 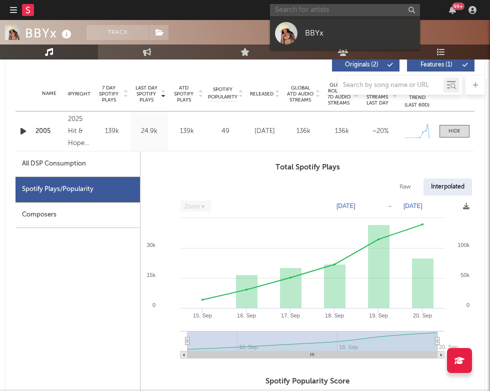 I want to click on text: 30k, so click(x=151, y=245).